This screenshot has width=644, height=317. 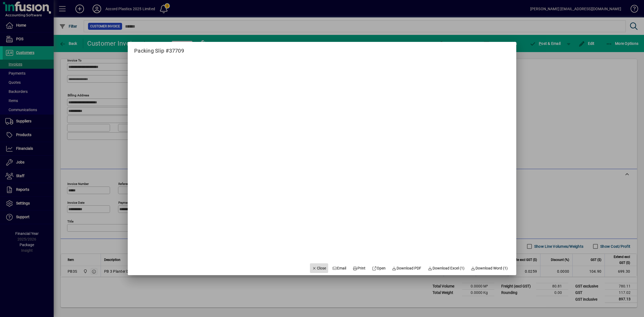 What do you see at coordinates (446, 268) in the screenshot?
I see `span: Download Excel (1)` at bounding box center [446, 268].